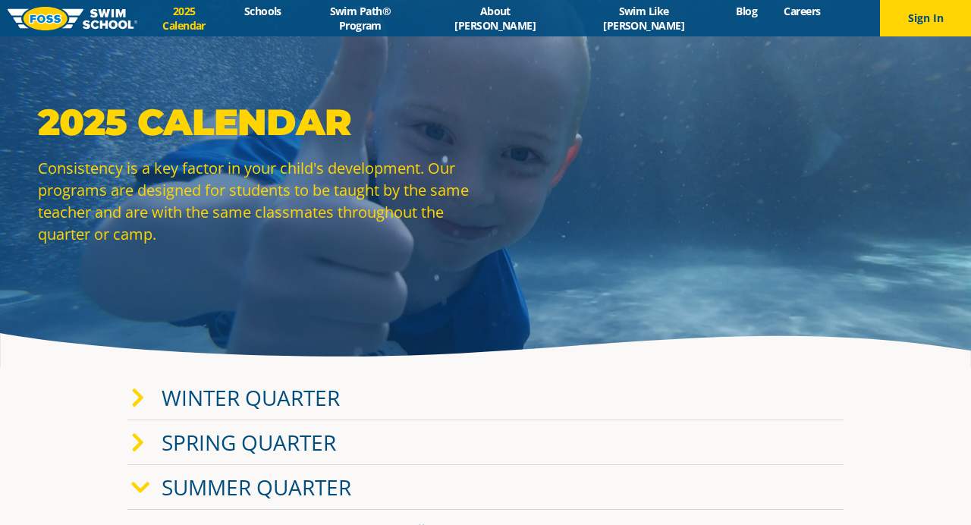  Describe the element at coordinates (249, 442) in the screenshot. I see `a: Spring Quarter` at that location.